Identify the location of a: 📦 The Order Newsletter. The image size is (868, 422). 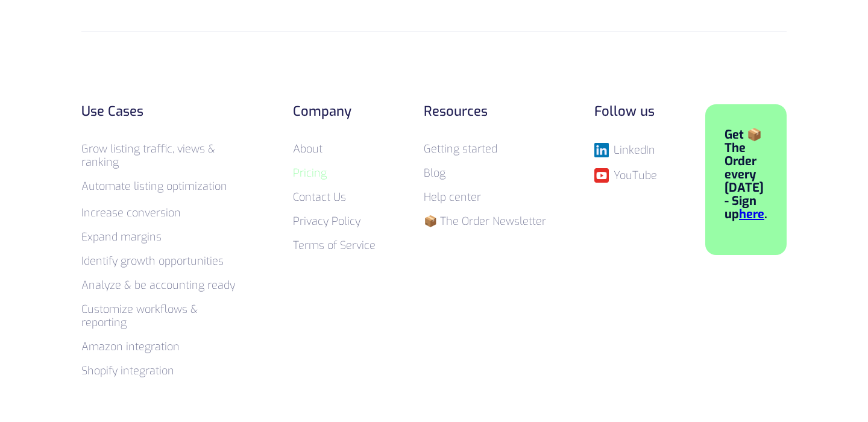
(484, 221).